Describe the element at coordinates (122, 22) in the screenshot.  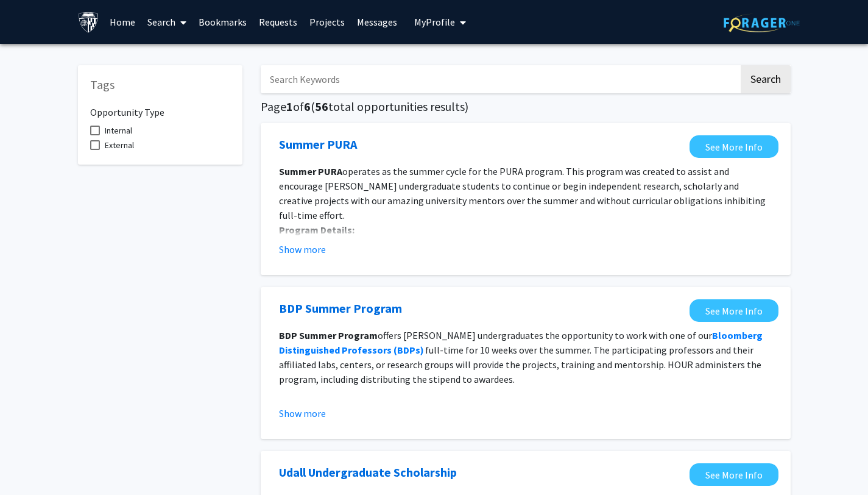
I see `a: Home` at that location.